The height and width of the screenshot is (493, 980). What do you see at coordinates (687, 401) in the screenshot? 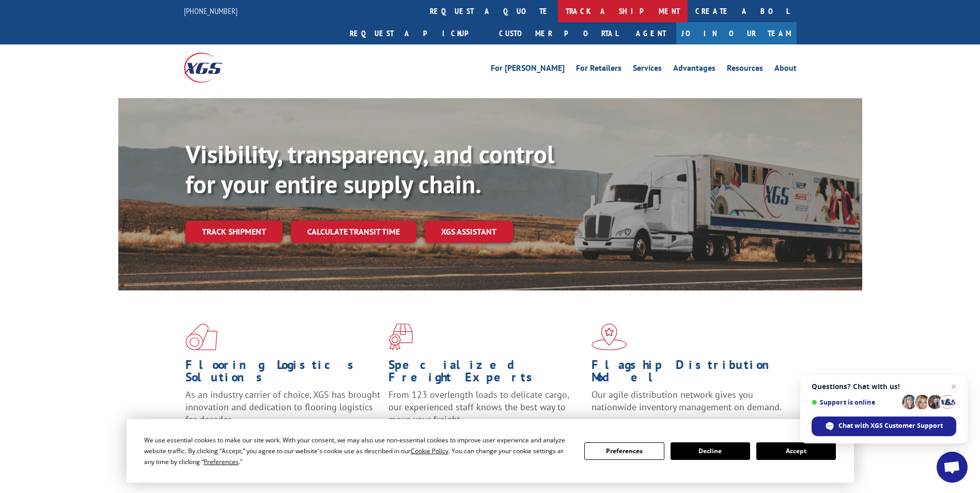
I see `span: Our agile distribution network gives you nationwide inventory management on demand.` at bounding box center [687, 401].